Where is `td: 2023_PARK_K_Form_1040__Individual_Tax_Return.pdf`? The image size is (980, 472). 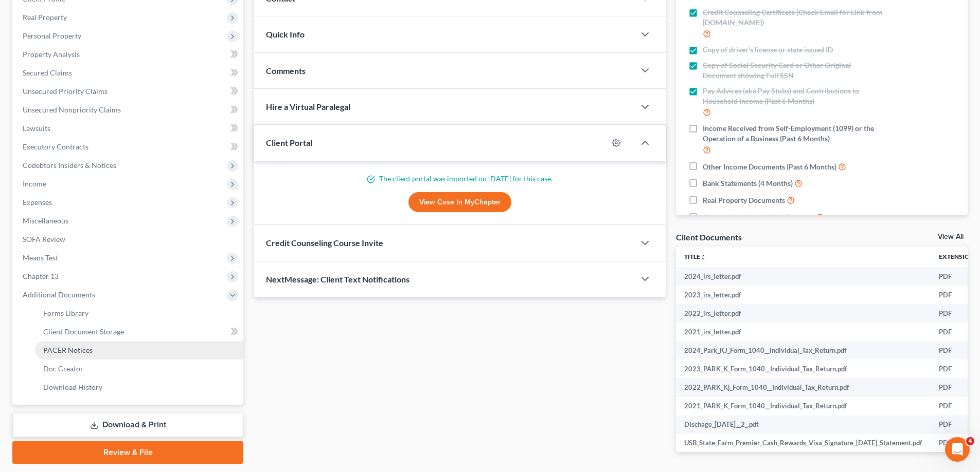
td: 2023_PARK_K_Form_1040__Individual_Tax_Return.pdf is located at coordinates (803, 369).